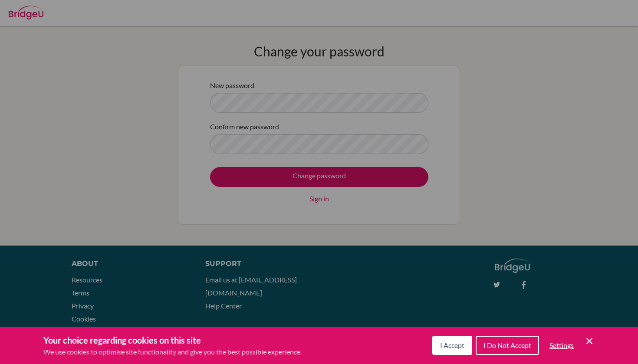 Image resolution: width=638 pixels, height=364 pixels. What do you see at coordinates (452, 346) in the screenshot?
I see `button: I Accept` at bounding box center [452, 346].